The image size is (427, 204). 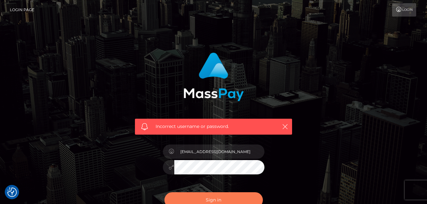 I want to click on img: MassPay Login, so click(x=214, y=77).